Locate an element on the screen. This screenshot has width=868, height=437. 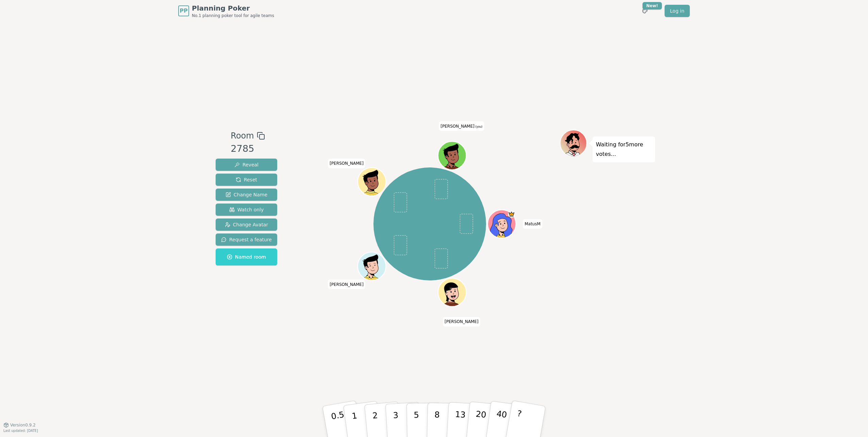
span: Change Name is located at coordinates (246, 195).